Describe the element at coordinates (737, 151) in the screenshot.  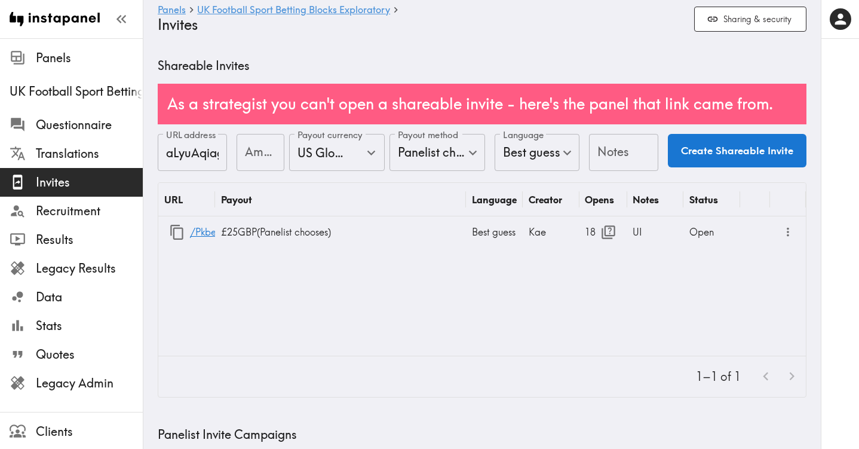
I see `button: Create Shareable Invite` at that location.